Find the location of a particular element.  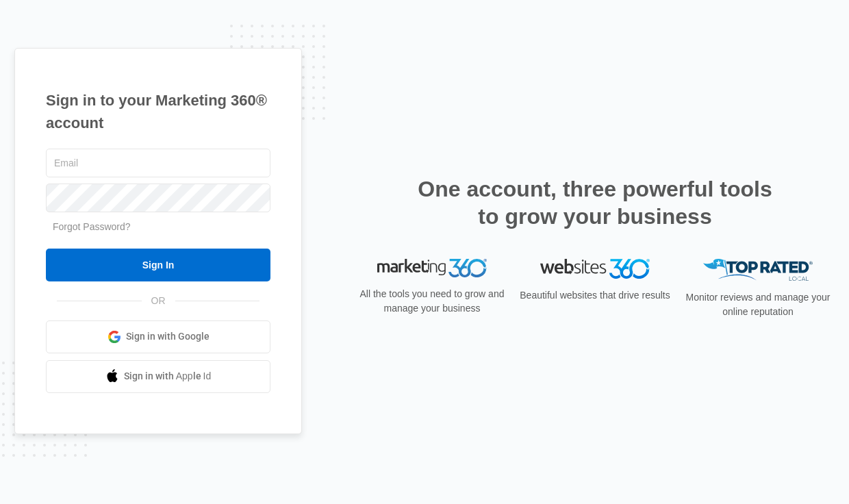

input: Sign In is located at coordinates (158, 265).